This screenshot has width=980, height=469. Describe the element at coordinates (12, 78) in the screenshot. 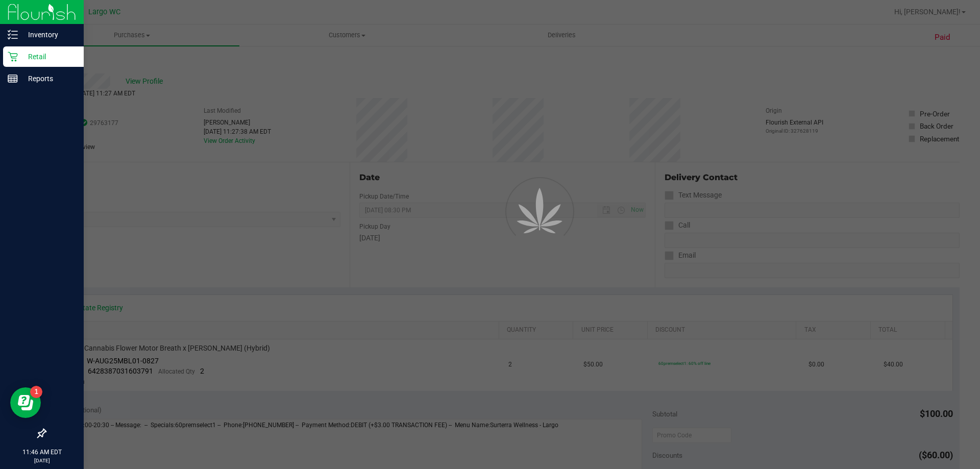

I see `inline-svg: Reports` at that location.